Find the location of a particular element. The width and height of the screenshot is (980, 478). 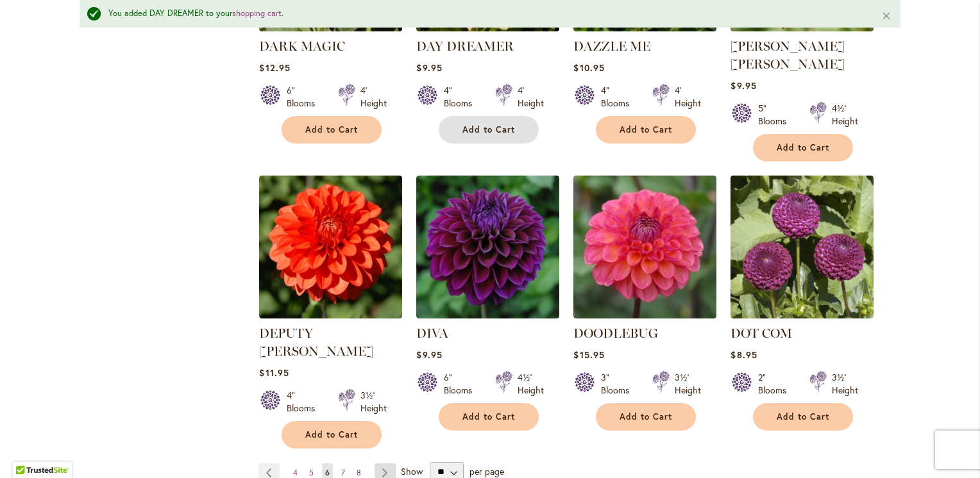

img: DEPUTY BOB is located at coordinates (331, 247).